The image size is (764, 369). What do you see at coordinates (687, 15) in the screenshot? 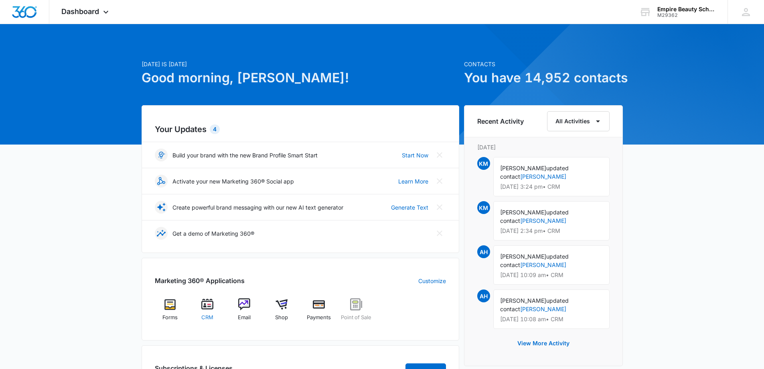
I see `div: account id` at bounding box center [687, 15].